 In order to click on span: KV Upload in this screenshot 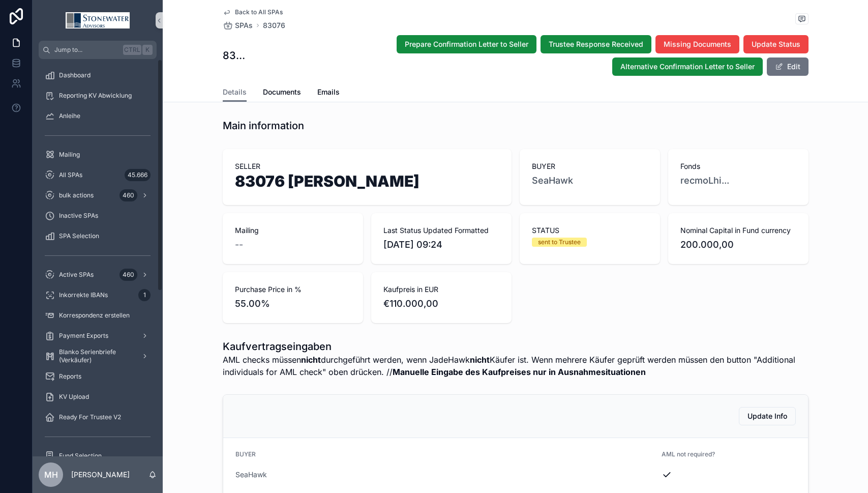, I will do `click(74, 397)`.